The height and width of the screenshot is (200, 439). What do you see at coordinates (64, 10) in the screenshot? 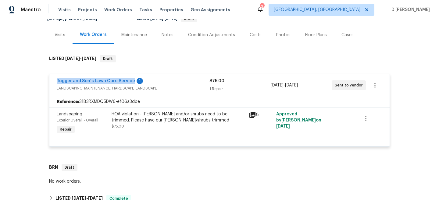
I see `span: Visits` at bounding box center [64, 10].